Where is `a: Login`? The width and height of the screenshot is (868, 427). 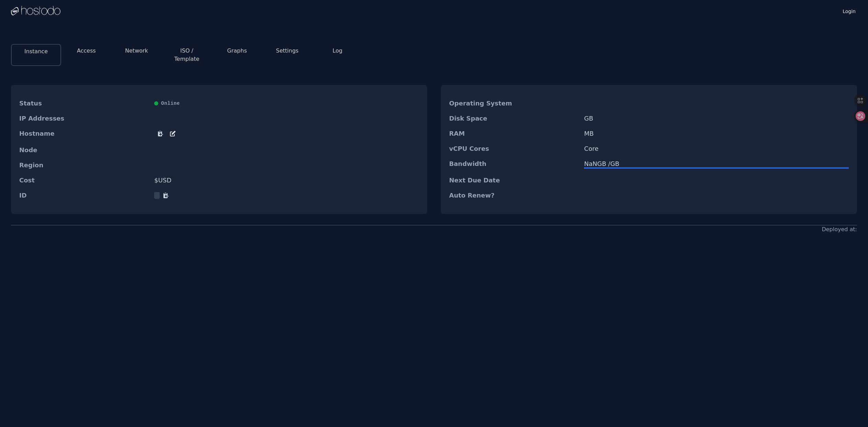 a: Login is located at coordinates (849, 11).